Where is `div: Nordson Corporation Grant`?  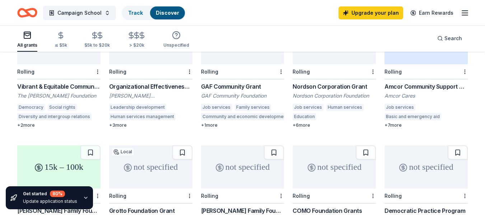 div: Nordson Corporation Grant is located at coordinates (334, 87).